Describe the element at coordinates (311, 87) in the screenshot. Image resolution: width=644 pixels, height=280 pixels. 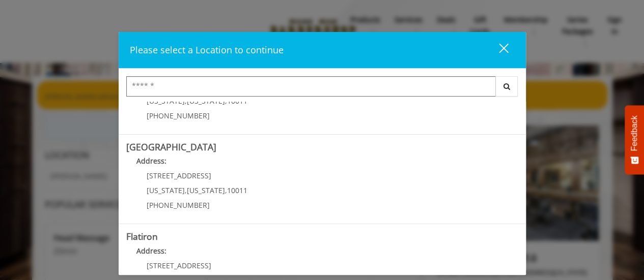
I see `input: Search Center` at that location.